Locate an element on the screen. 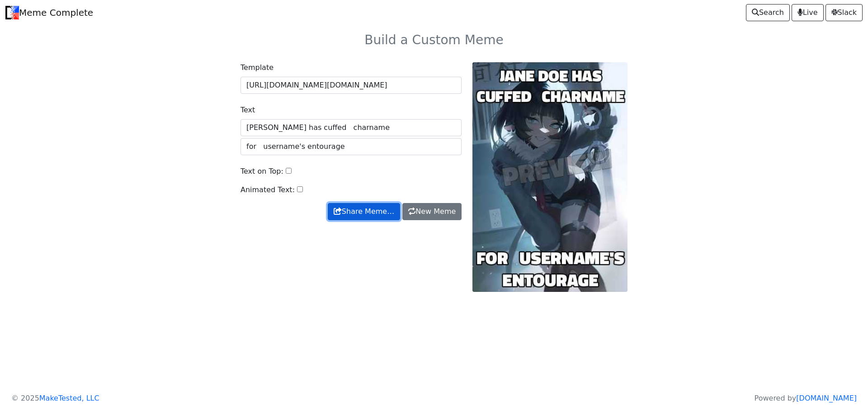  label: Template is located at coordinates (256, 68).